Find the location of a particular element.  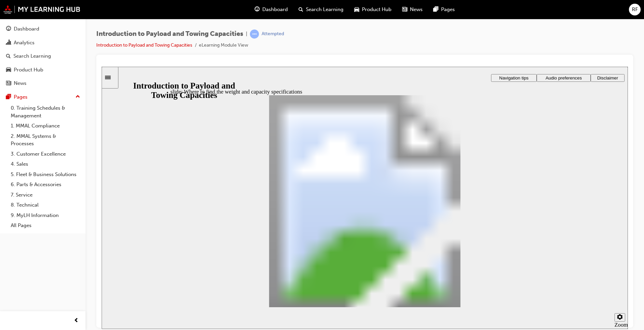

div: Dashboard is located at coordinates (26, 29).